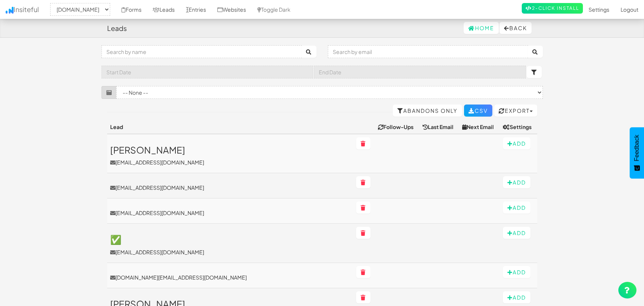 Image resolution: width=644 pixels, height=306 pixels. Describe the element at coordinates (428, 52) in the screenshot. I see `input: Search by email` at that location.